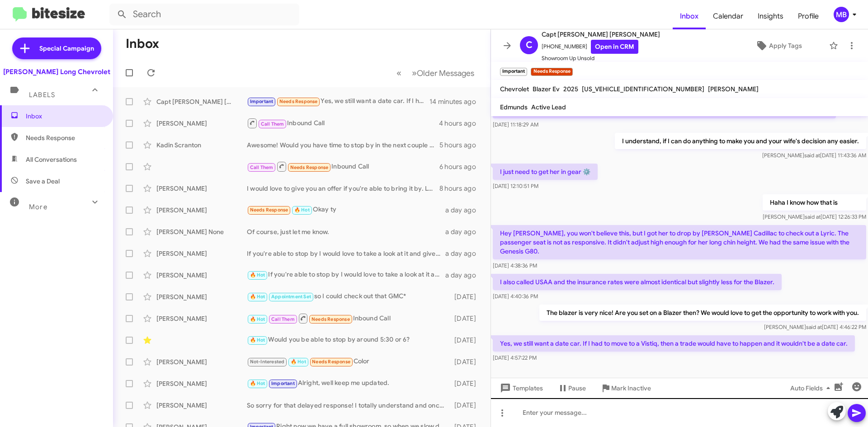  I want to click on div: Would you be able to stop by around 5:30 or 6?, so click(348, 340).